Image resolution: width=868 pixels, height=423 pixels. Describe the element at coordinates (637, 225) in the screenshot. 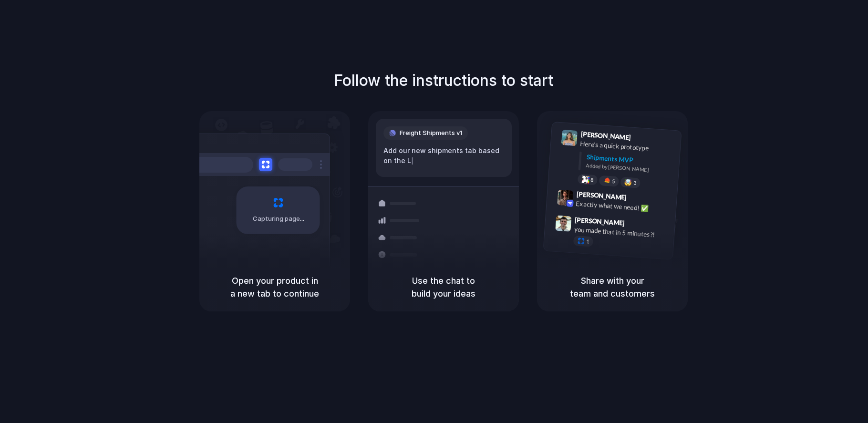

I see `span: 9:47 AM` at that location.